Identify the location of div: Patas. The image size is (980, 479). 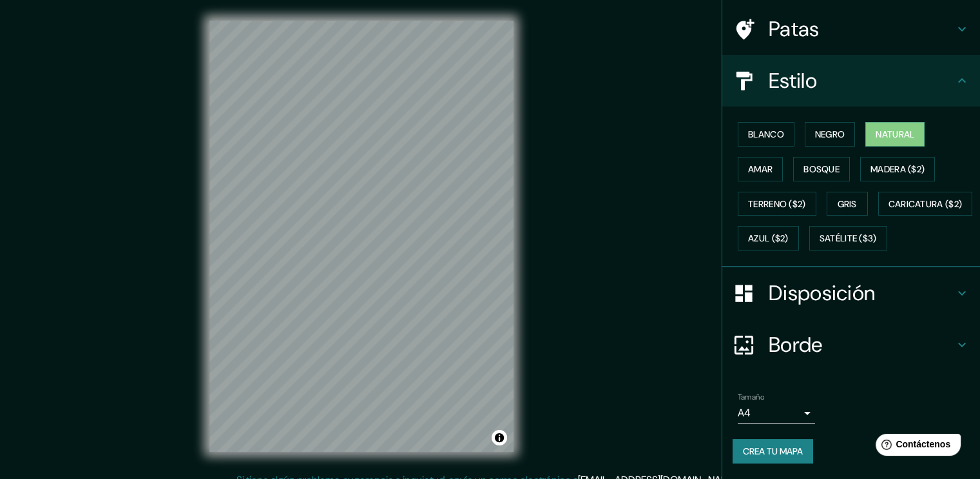
(851, 29).